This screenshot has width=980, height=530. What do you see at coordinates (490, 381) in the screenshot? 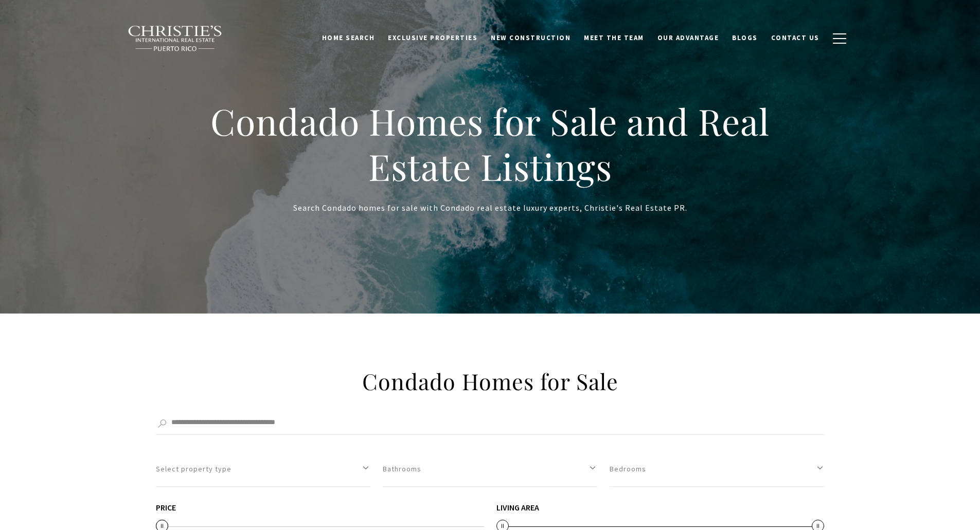
I see `h2: Condado Homes for Sale` at bounding box center [490, 381].